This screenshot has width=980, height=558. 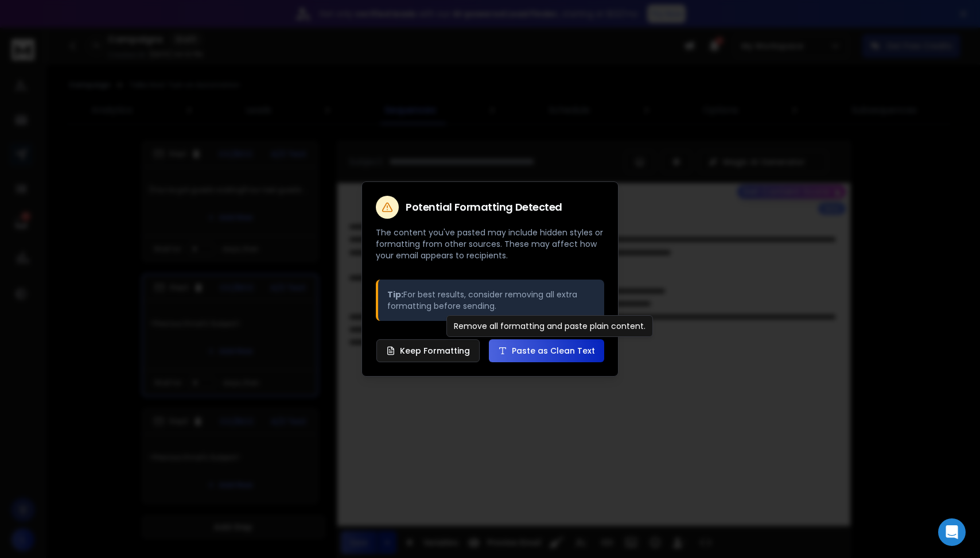 I want to click on div: Remove all formatting and paste plain content., so click(x=550, y=326).